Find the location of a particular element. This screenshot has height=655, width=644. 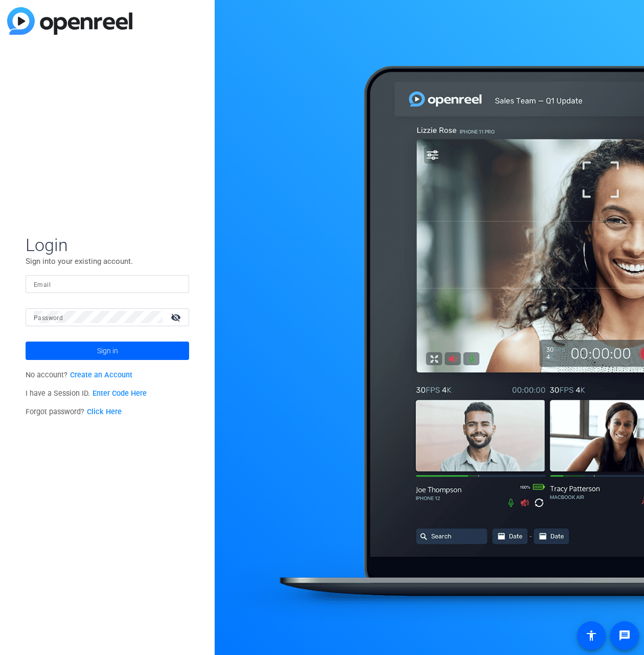

mat-label: Email is located at coordinates (42, 285).